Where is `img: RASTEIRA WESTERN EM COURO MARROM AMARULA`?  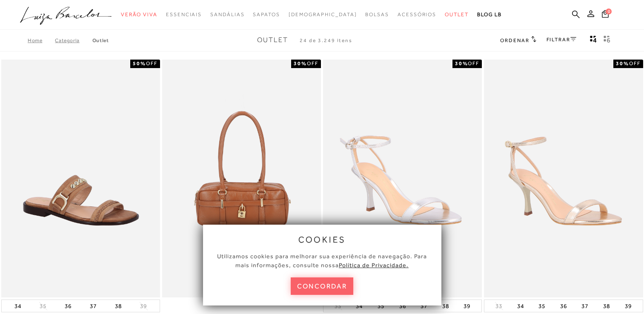
img: RASTEIRA WESTERN EM COURO MARROM AMARULA is located at coordinates (80, 179).